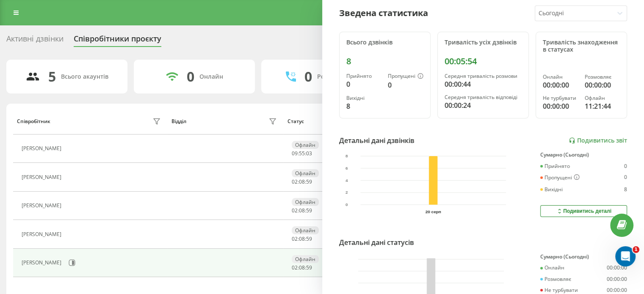 The image size is (644, 294). Describe the element at coordinates (117, 41) in the screenshot. I see `div: Співробітники проєкту` at that location.